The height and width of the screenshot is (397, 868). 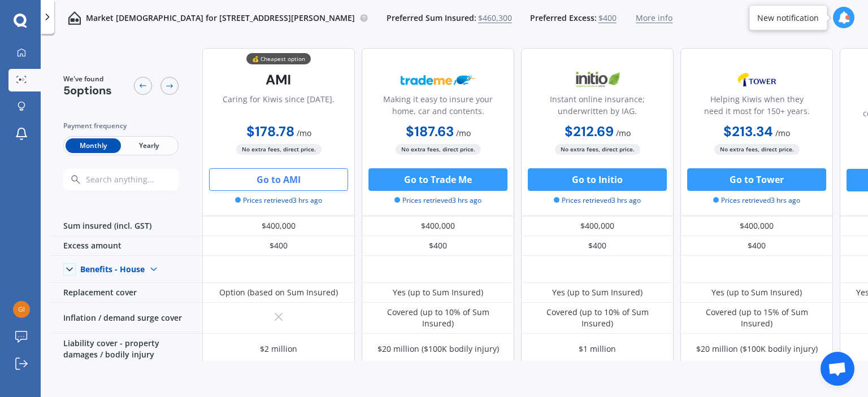 What do you see at coordinates (121, 126) in the screenshot?
I see `div: Payment frequency` at bounding box center [121, 126].